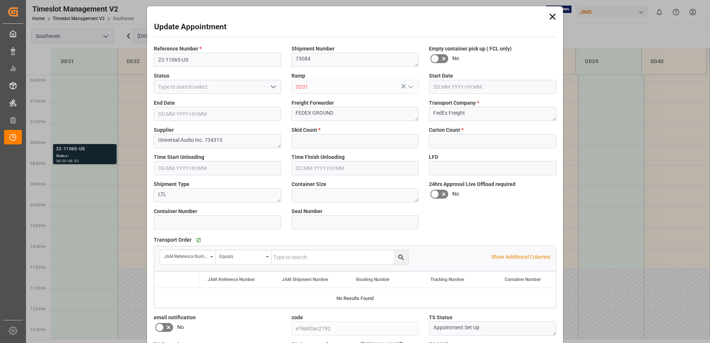 This screenshot has height=343, width=710. I want to click on span: email notification, so click(175, 317).